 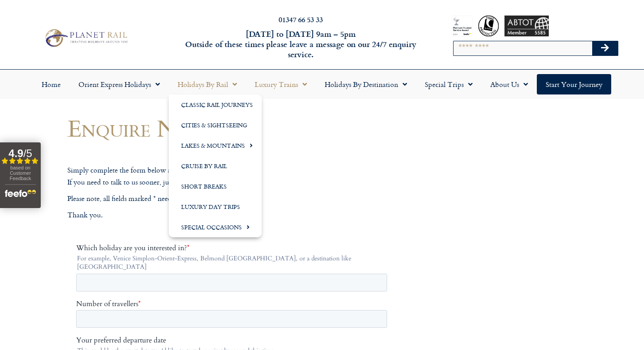 What do you see at coordinates (5, 336) in the screenshot?
I see `input: By telephone` at bounding box center [5, 336].